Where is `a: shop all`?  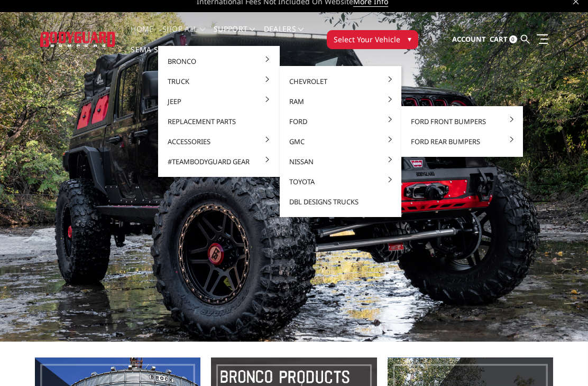 a: shop all is located at coordinates (183, 36).